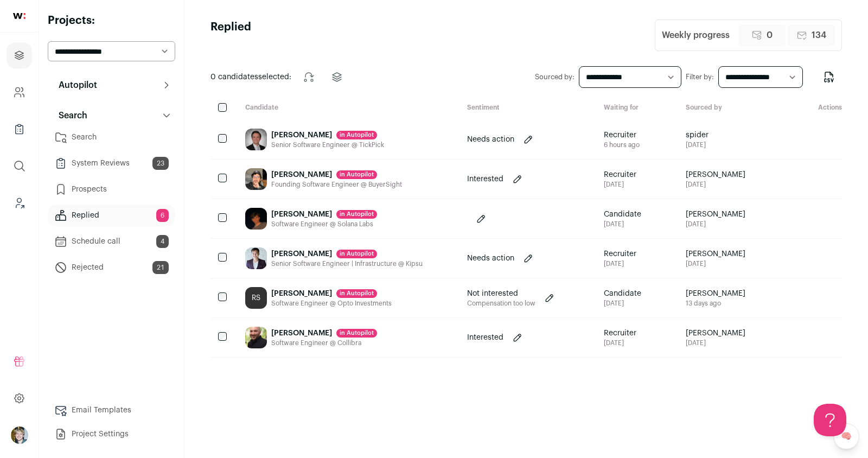 The image size is (868, 458). I want to click on label: Sourced by:, so click(555, 77).